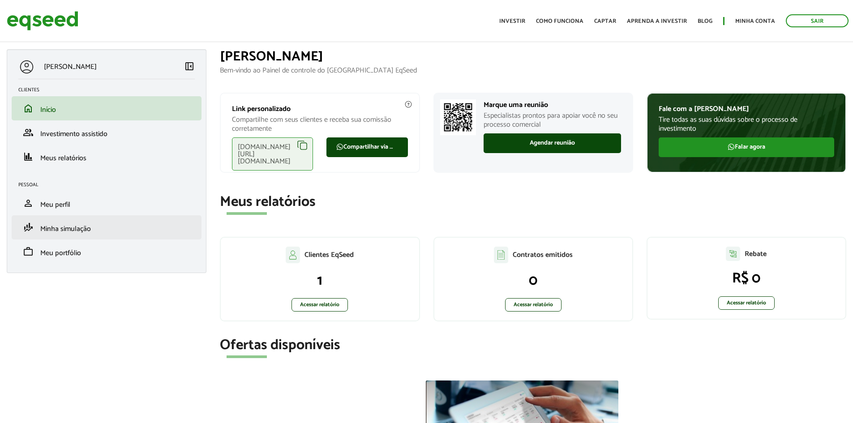  I want to click on a: Falar agora, so click(746, 147).